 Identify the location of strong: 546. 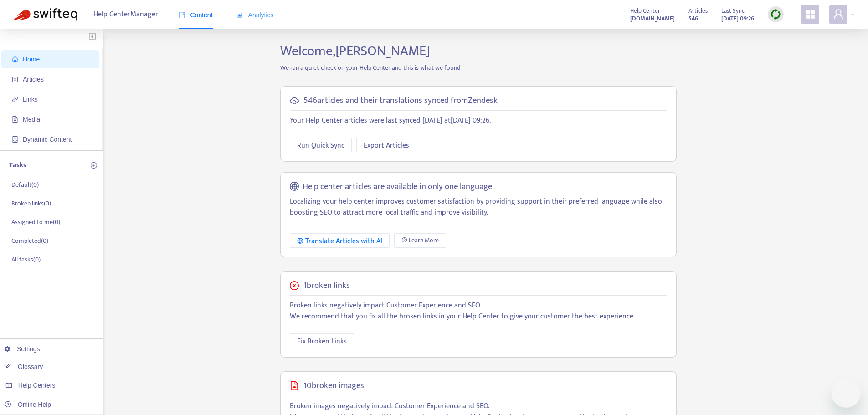
(693, 19).